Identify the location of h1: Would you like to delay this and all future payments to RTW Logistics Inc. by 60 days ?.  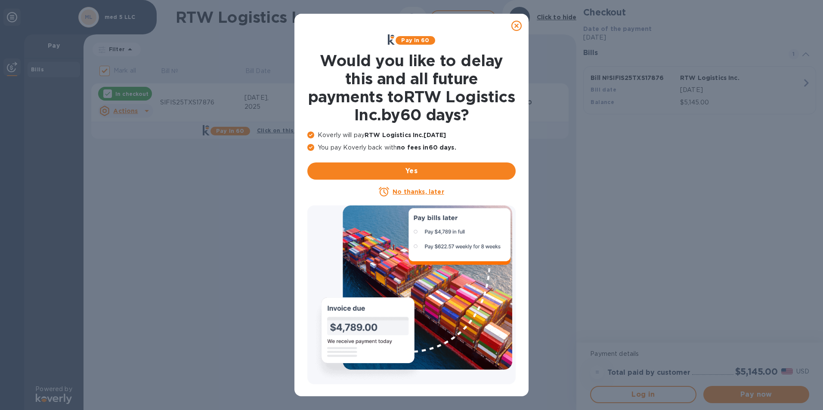
(411, 88).